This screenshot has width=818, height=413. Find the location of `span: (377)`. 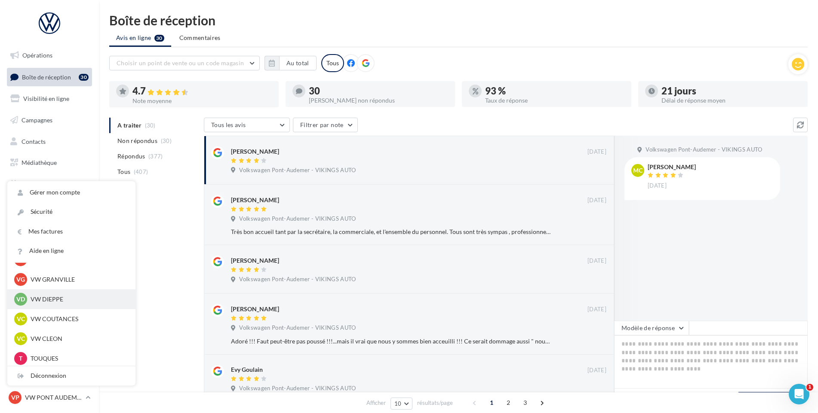

span: (377) is located at coordinates (156, 156).